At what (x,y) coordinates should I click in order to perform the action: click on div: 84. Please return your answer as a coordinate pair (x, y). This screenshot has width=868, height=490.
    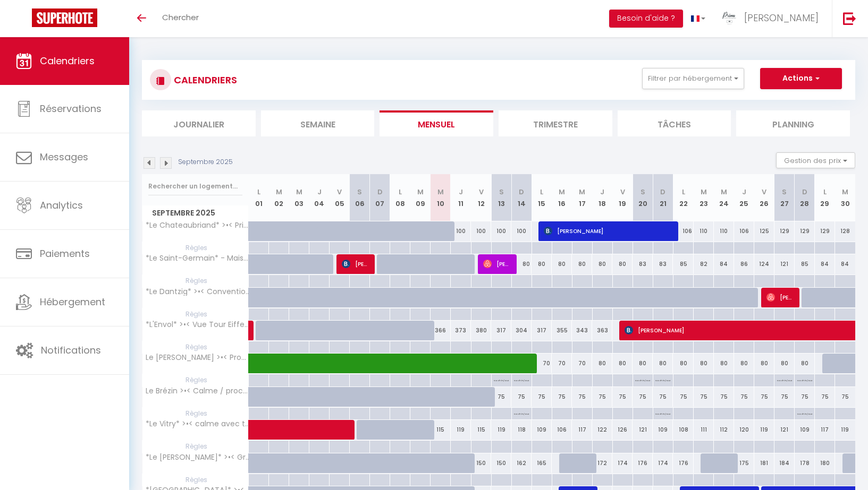
    Looking at the image, I should click on (825, 264).